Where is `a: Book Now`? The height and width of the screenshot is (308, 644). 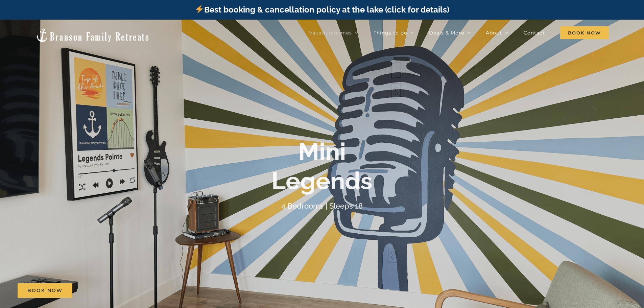 a: Book Now is located at coordinates (45, 290).